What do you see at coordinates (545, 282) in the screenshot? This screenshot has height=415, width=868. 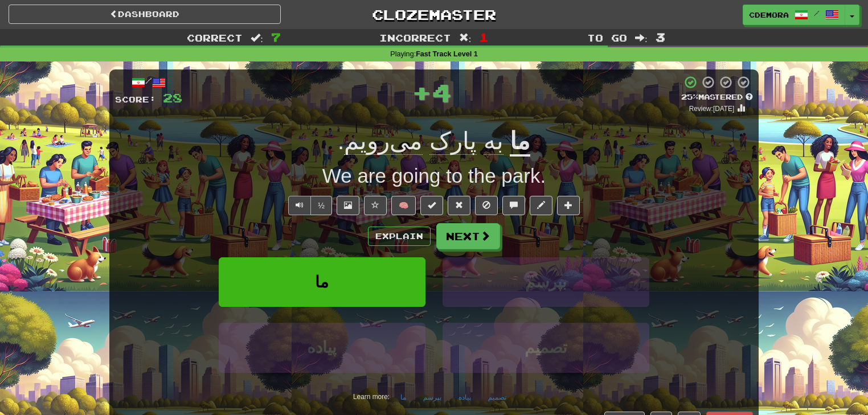 I see `span: بپرسم` at bounding box center [545, 282].